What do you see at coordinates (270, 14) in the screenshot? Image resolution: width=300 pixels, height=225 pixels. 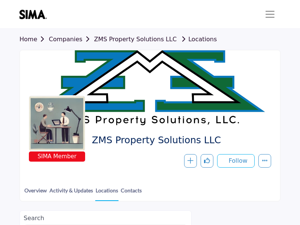 I see `button: Toggle navigation` at bounding box center [270, 14].